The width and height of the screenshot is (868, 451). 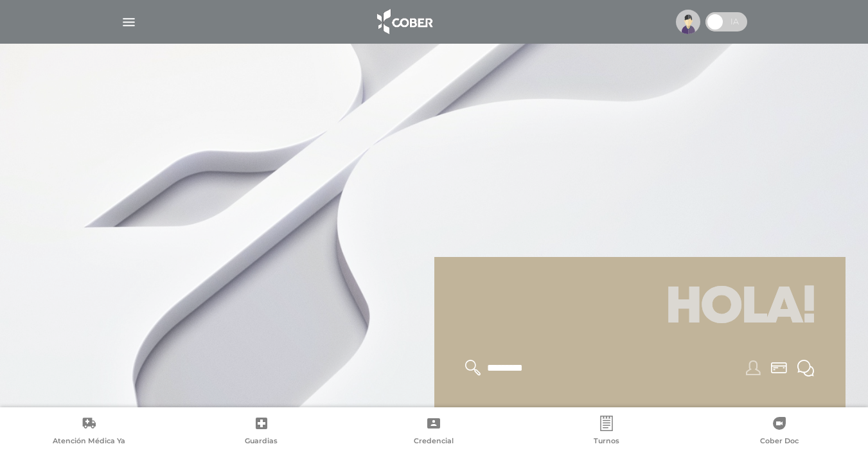 I want to click on a: Cober Doc, so click(x=779, y=432).